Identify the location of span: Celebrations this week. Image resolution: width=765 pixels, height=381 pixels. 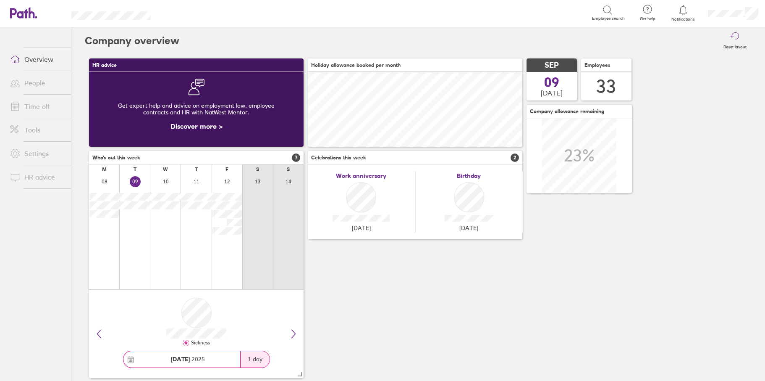
(339, 157).